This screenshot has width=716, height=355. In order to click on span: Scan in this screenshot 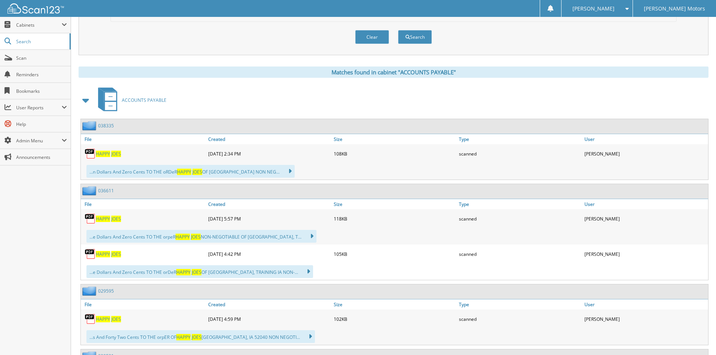, I will do `click(41, 58)`.